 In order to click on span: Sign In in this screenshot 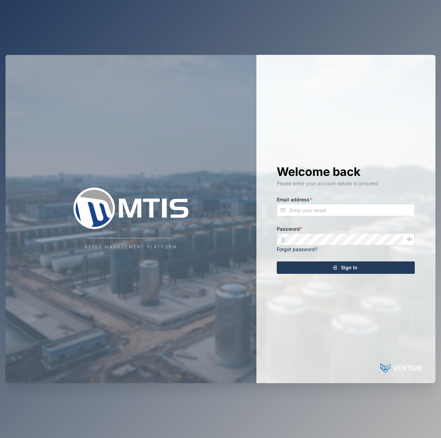, I will do `click(349, 268)`.